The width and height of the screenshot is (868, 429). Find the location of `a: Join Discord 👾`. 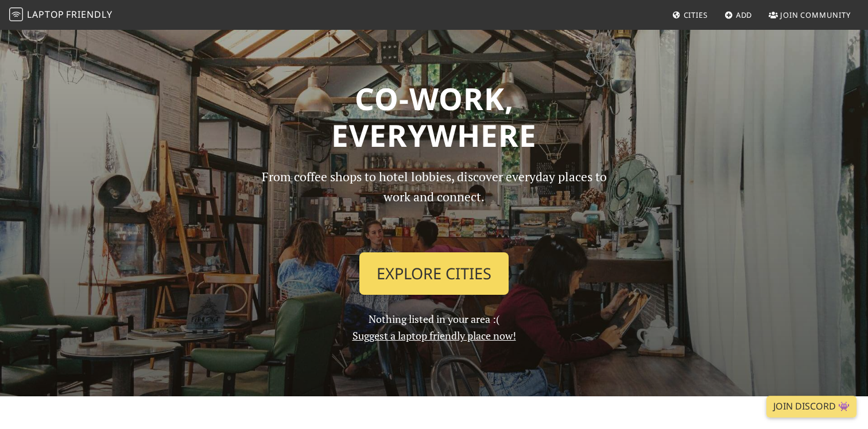

a: Join Discord 👾 is located at coordinates (811, 407).